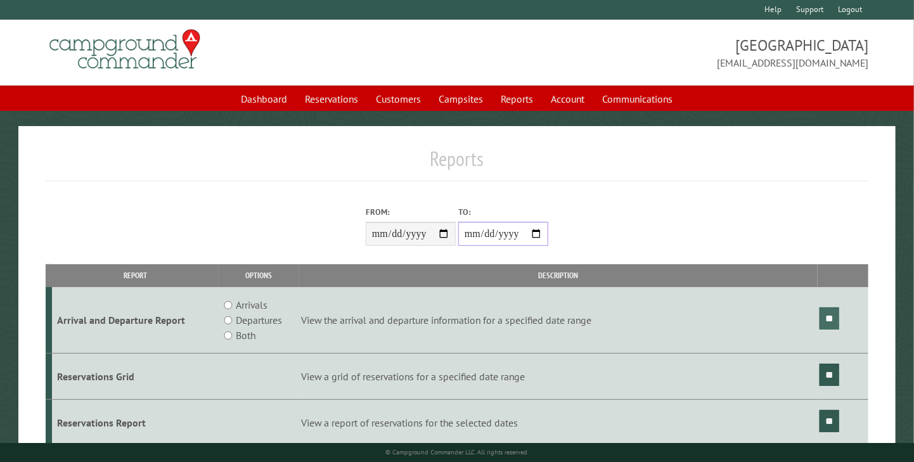 This screenshot has width=914, height=462. Describe the element at coordinates (332, 99) in the screenshot. I see `a: Reservations` at that location.